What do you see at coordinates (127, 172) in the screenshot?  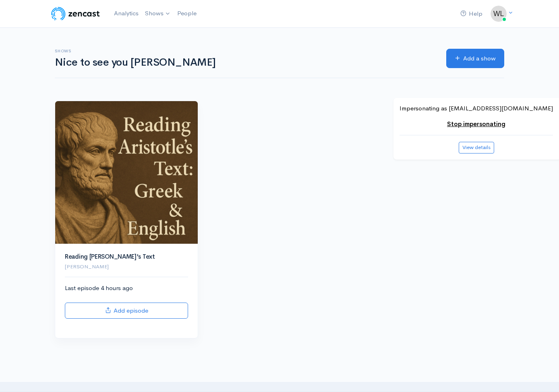 I see `img: Reading Aristotle's Text` at bounding box center [127, 172].